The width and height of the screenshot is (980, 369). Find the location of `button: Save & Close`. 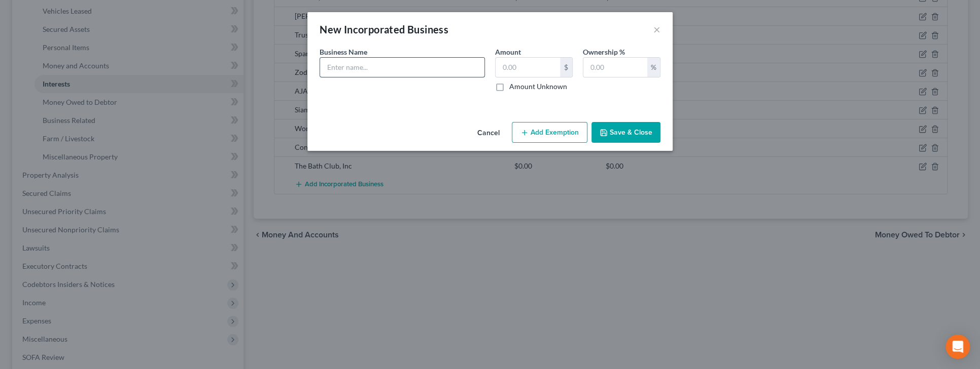

button: Save & Close is located at coordinates (626, 133).